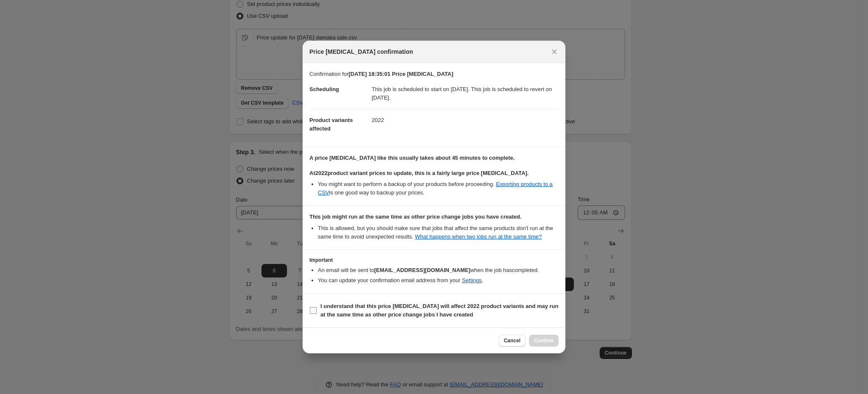 The width and height of the screenshot is (868, 394). Describe the element at coordinates (416, 217) in the screenshot. I see `b: This job might run at the same time as other price change jobs you have created.` at that location.